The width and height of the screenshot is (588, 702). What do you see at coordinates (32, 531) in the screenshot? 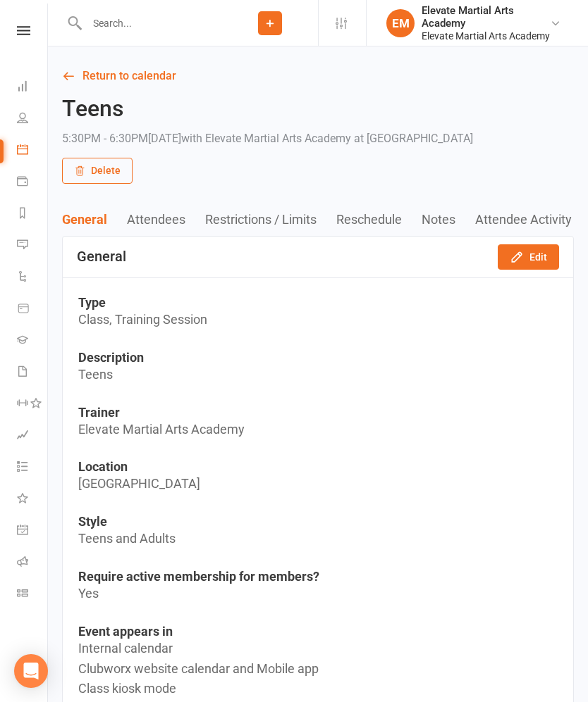
I see `a: General attendance kiosk mode` at bounding box center [32, 531].